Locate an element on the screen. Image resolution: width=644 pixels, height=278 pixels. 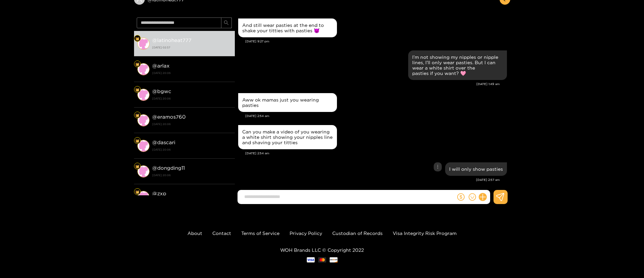
div: Aug. 15, 9:27 pm is located at coordinates (288, 28).